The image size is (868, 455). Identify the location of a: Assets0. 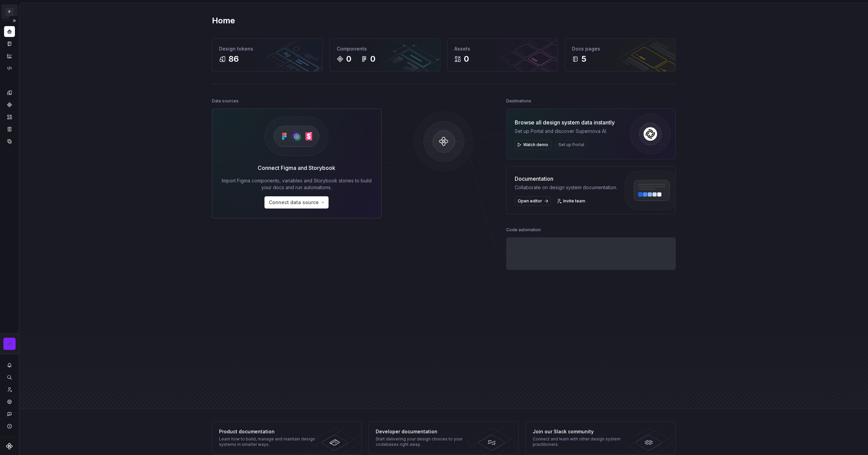
(503, 54).